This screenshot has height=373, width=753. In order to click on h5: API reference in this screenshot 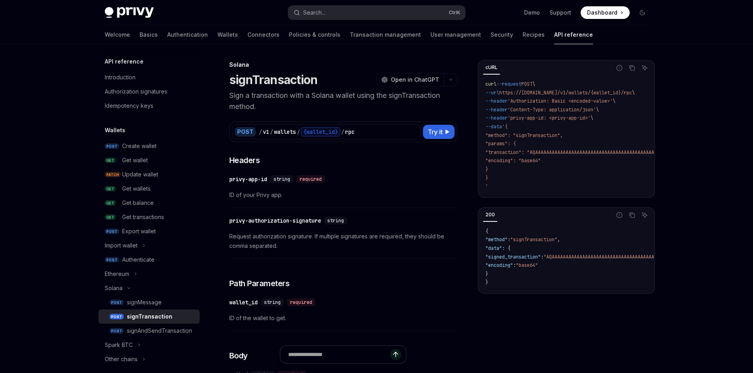, I will do `click(124, 62)`.